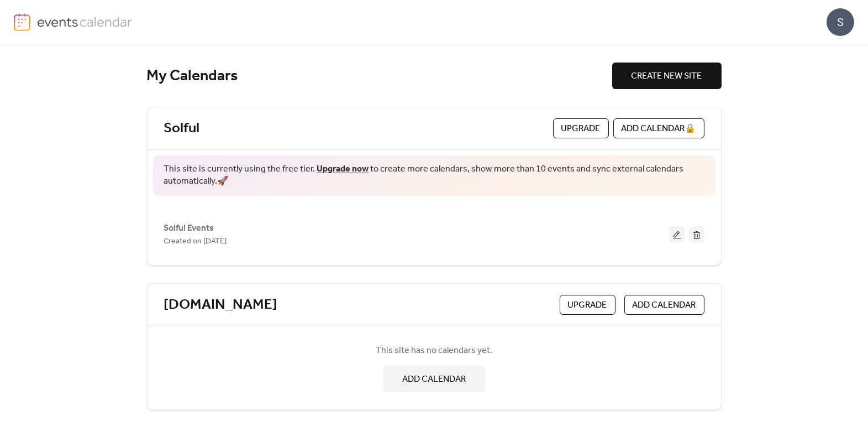 The width and height of the screenshot is (868, 426). Describe the element at coordinates (667, 76) in the screenshot. I see `span: CREATE NEW SITE` at that location.